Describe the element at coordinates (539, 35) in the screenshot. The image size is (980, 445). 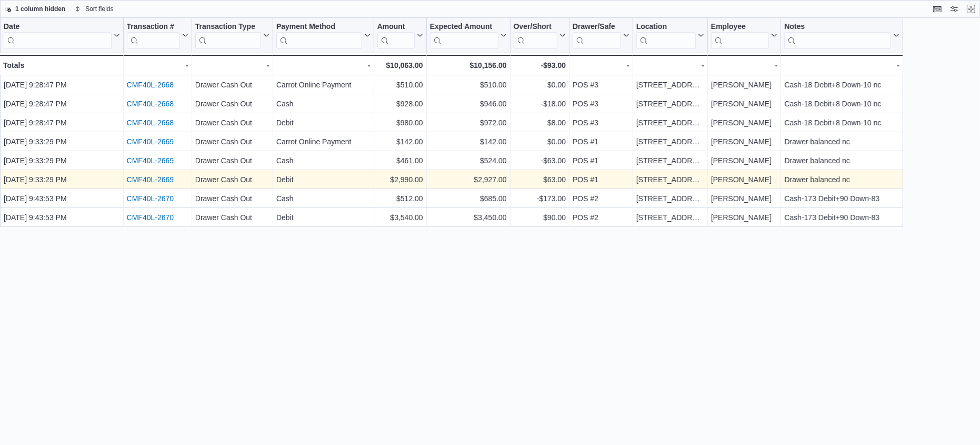
I see `button: Over/Short` at that location.